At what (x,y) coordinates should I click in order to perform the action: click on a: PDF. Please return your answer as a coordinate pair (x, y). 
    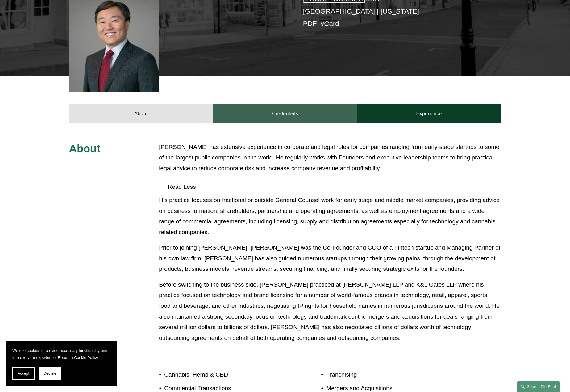
    Looking at the image, I should click on (310, 23).